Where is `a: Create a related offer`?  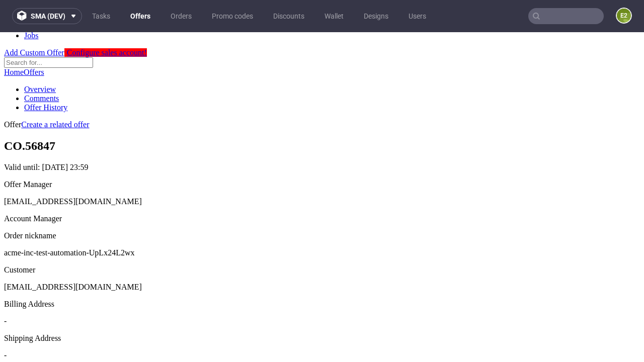
a: Create a related offer is located at coordinates (55, 92).